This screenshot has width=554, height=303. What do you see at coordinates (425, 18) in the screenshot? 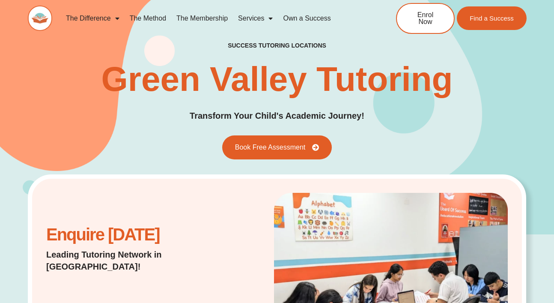
I see `span: Enrol Now` at bounding box center [425, 18].